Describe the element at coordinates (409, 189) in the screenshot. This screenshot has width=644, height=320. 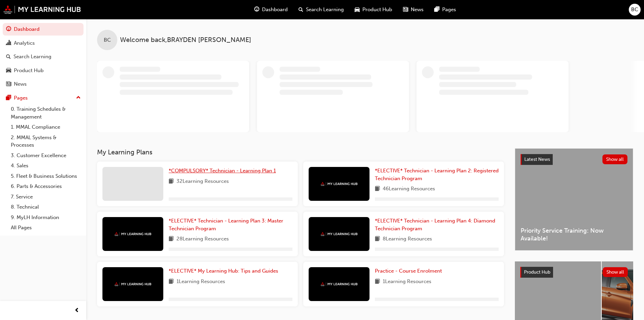
I see `span: 46 Learning Resources` at that location.